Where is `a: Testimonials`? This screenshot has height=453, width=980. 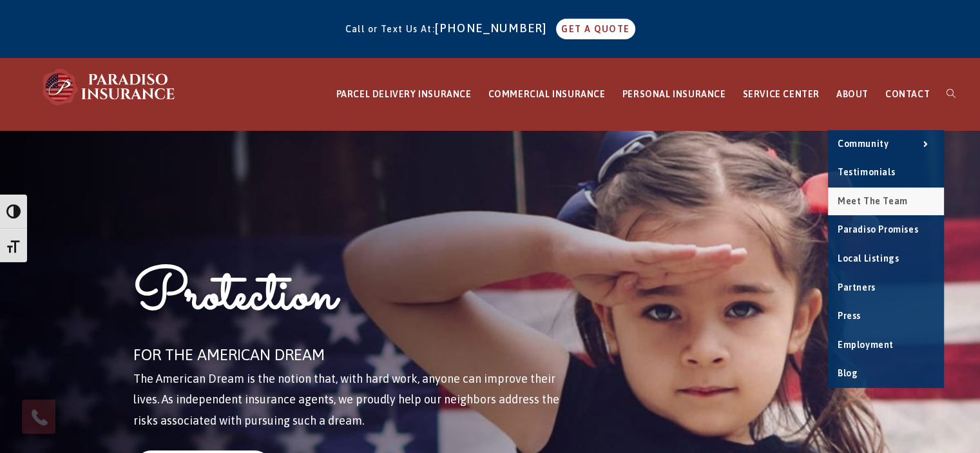 a: Testimonials is located at coordinates (885, 172).